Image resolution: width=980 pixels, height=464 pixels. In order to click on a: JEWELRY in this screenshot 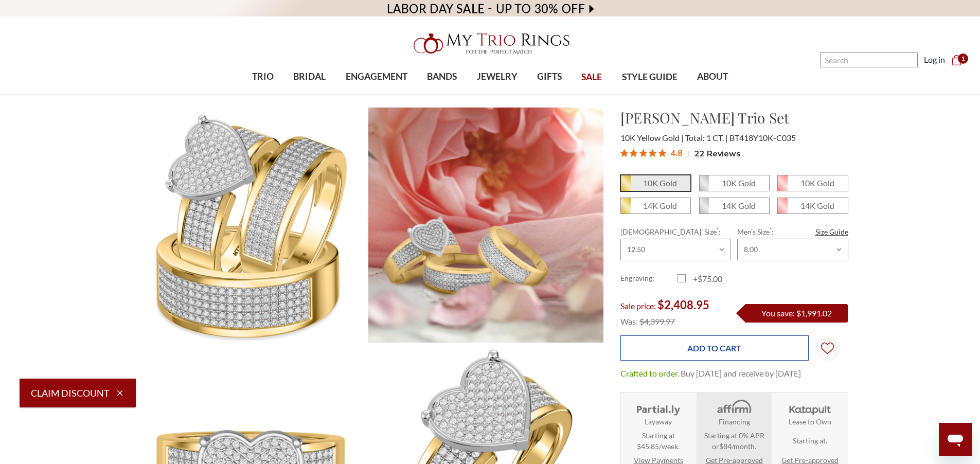, I will do `click(496, 77)`.